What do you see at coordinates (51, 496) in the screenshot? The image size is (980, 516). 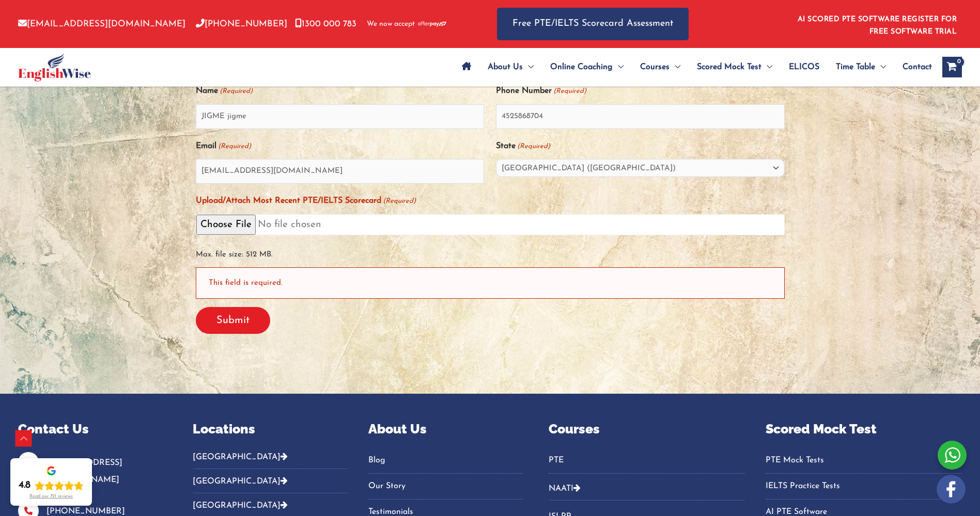 I see `div: Read our 721 reviews` at bounding box center [51, 496].